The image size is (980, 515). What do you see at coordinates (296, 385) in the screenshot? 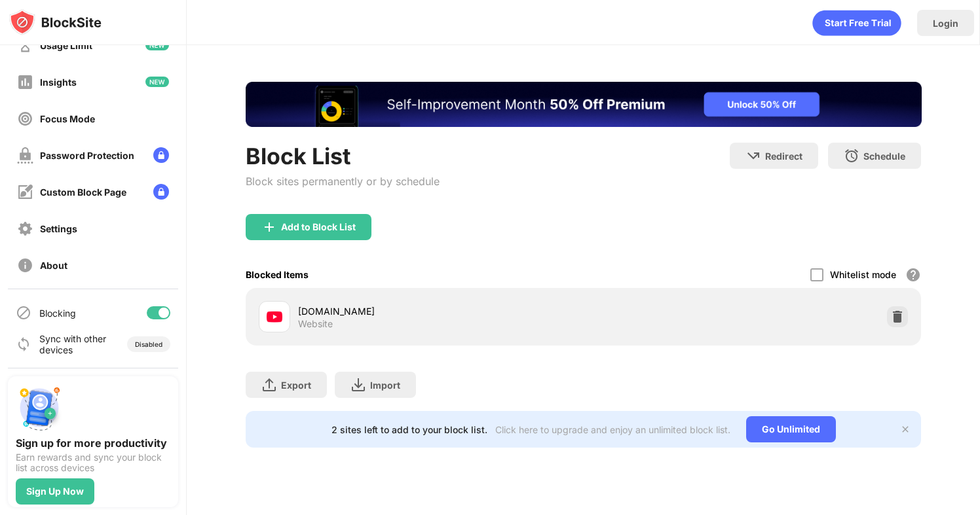
I see `div: Export` at bounding box center [296, 385].